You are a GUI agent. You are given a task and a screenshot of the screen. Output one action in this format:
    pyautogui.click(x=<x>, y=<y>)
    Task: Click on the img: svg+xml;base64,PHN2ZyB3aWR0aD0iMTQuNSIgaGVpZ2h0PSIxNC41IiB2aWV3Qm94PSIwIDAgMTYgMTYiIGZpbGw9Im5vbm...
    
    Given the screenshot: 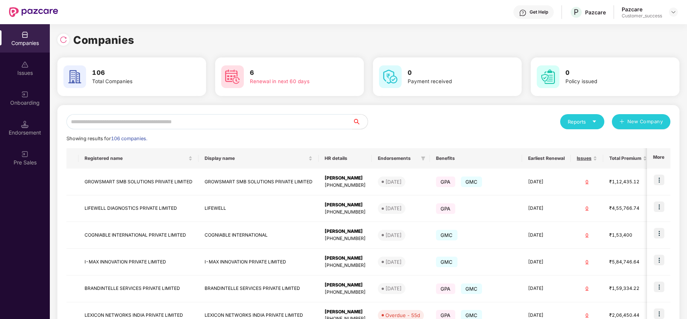 What is the action you would take?
    pyautogui.click(x=25, y=124)
    